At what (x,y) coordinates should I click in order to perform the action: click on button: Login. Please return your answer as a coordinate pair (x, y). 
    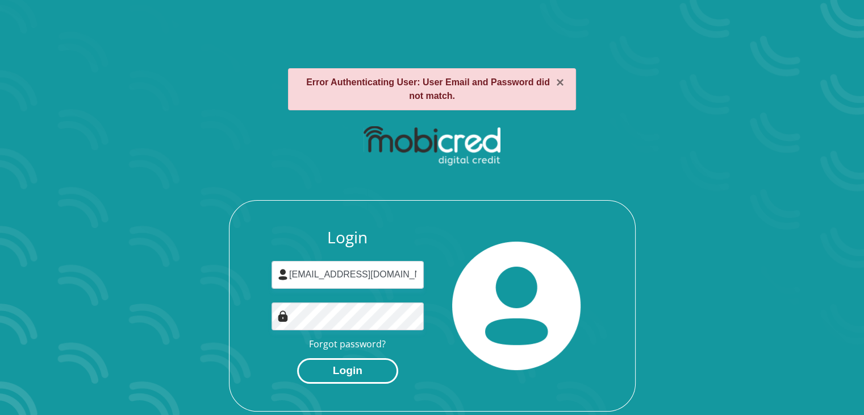
    Looking at the image, I should click on (348, 370).